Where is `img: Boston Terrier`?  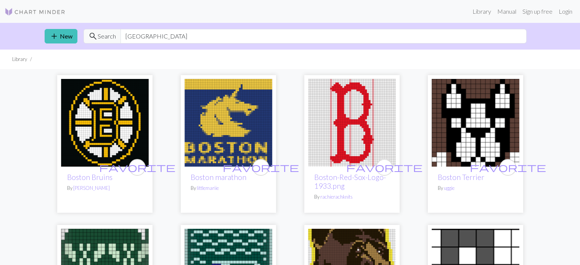
img: Boston Terrier is located at coordinates (475, 123).